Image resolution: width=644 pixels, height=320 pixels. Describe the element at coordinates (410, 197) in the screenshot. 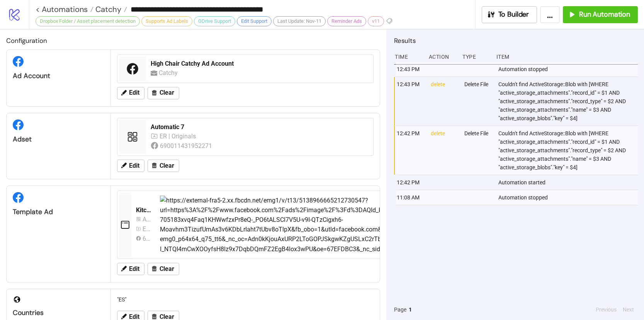

I see `div: 11:08 AM` at that location.